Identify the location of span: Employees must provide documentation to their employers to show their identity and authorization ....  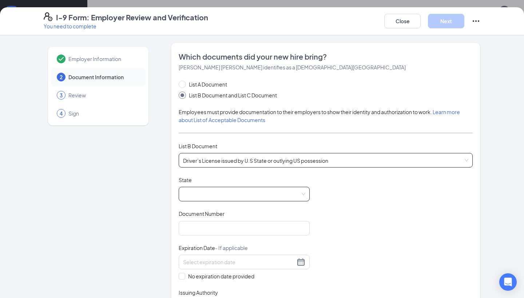
(319, 116).